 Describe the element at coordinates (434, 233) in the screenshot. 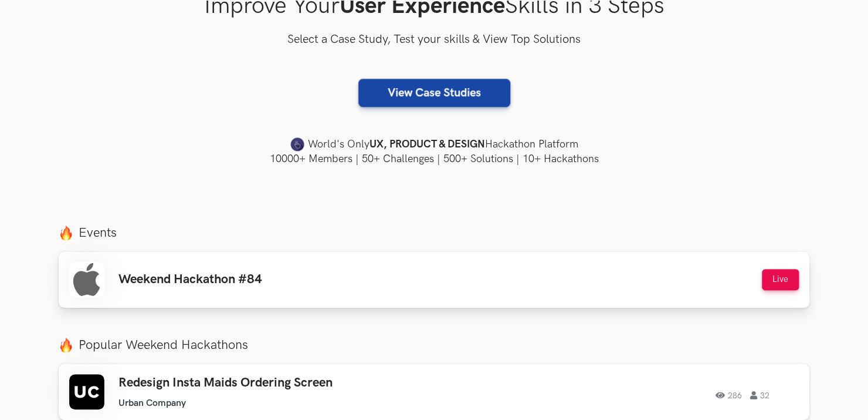

I see `label: Events` at that location.